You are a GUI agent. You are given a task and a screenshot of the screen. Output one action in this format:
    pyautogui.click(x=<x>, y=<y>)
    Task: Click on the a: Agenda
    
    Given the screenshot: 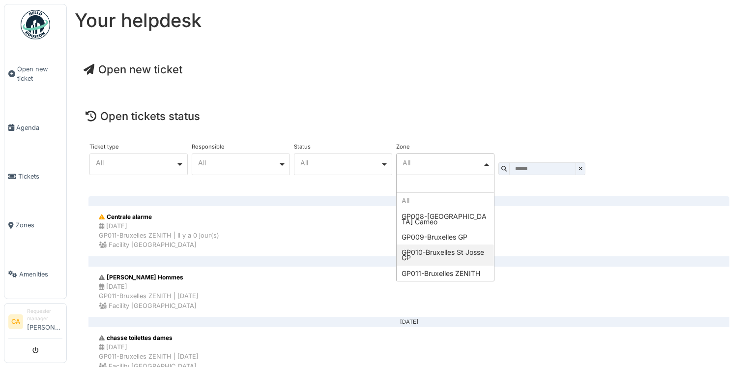 What is the action you would take?
    pyautogui.click(x=35, y=127)
    